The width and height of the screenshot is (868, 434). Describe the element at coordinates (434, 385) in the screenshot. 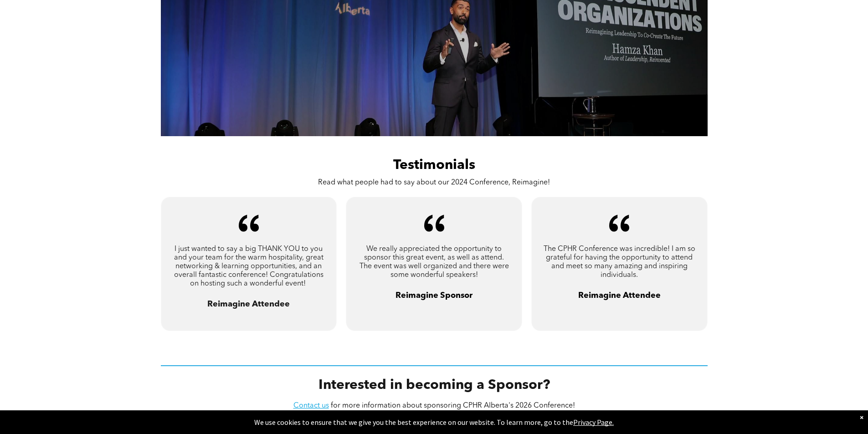

I see `span: Interested in becoming a Sponsor?` at that location.